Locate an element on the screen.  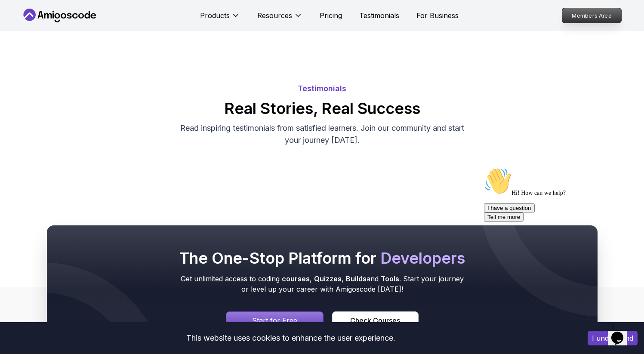
p: Start for Free is located at coordinates (274, 320).